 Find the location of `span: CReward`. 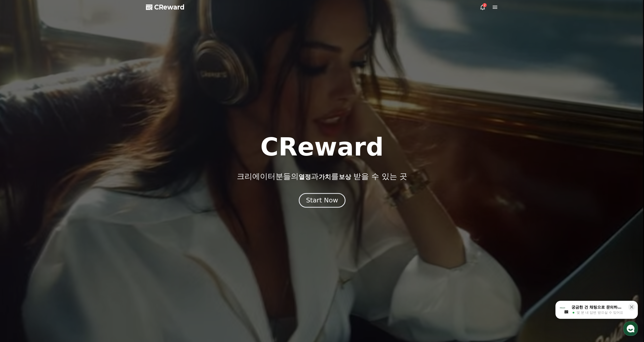

span: CReward is located at coordinates (169, 7).